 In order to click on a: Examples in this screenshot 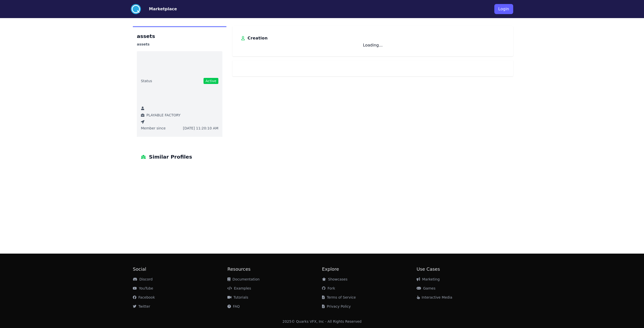, I will do `click(239, 288)`.